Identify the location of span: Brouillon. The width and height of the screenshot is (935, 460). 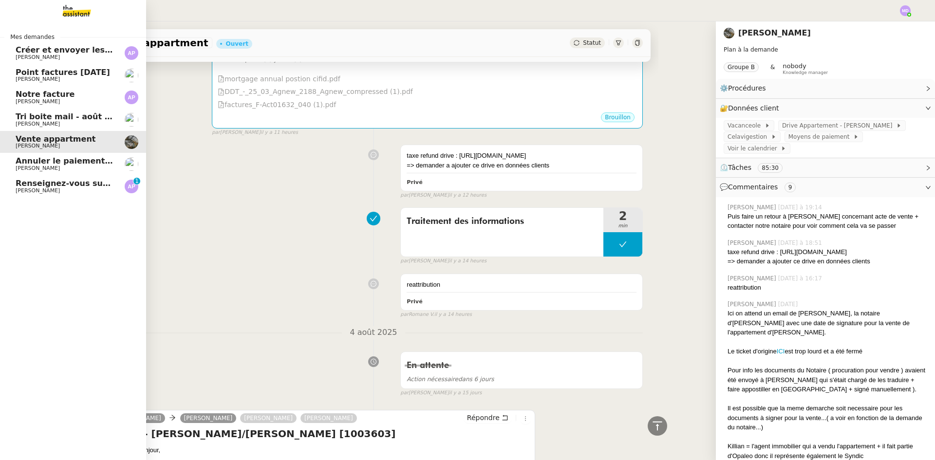
(618, 117).